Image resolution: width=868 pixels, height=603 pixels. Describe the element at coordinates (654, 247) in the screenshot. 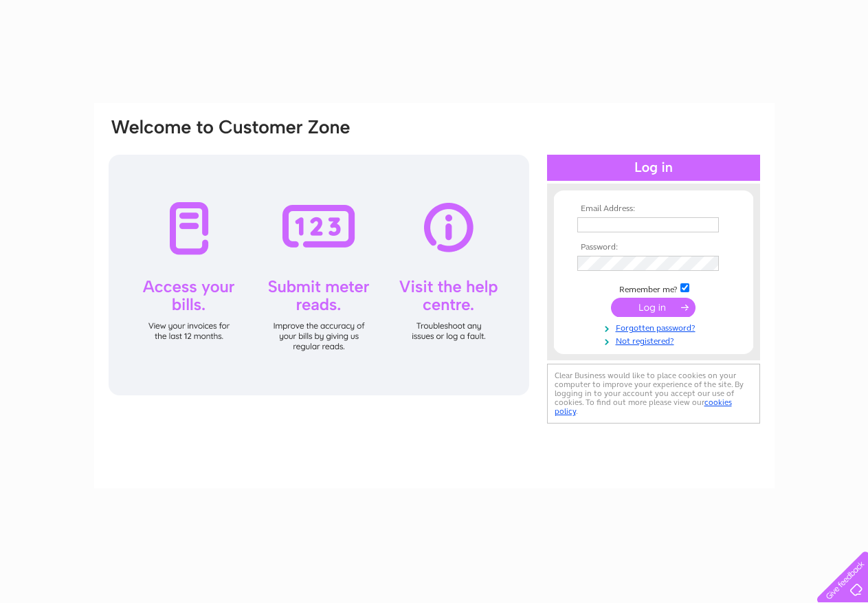

I see `th: Password:` at that location.